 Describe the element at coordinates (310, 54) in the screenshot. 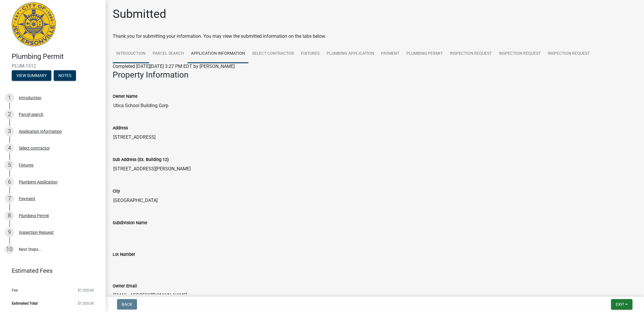

I see `a: Fixtures` at that location.